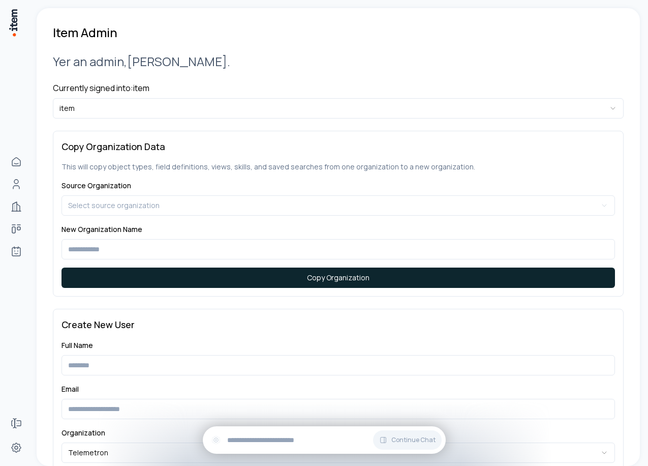 Image resolution: width=648 pixels, height=466 pixels. I want to click on a: Agents, so click(16, 251).